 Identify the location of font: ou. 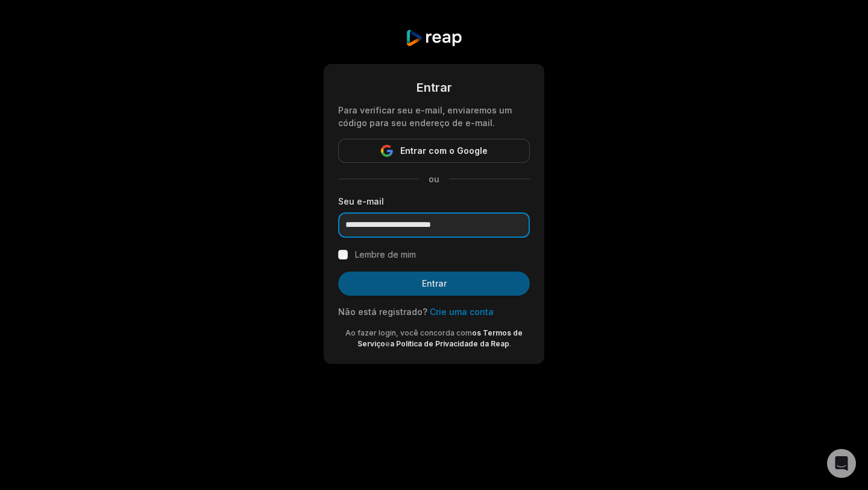
(434, 179).